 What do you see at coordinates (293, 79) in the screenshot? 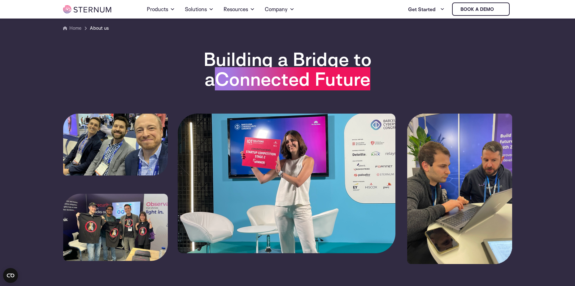
I see `span: Connected Future` at bounding box center [293, 79].